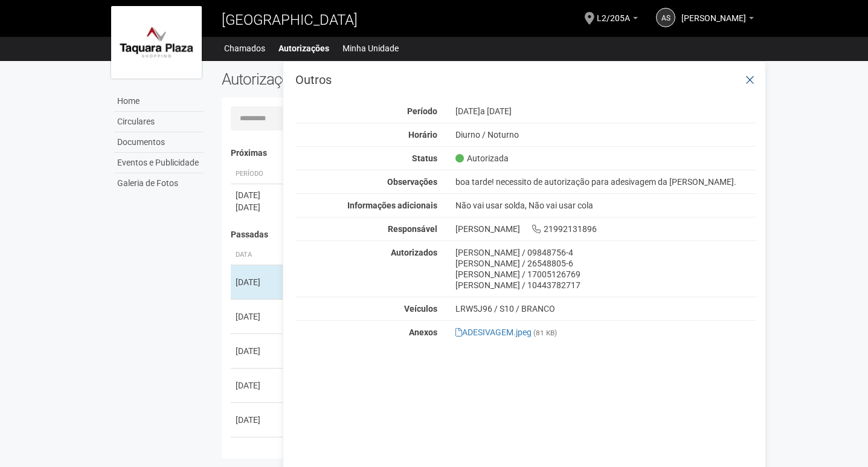 The height and width of the screenshot is (467, 868). What do you see at coordinates (157, 43) in the screenshot?
I see `img: logo.jpg` at bounding box center [157, 43].